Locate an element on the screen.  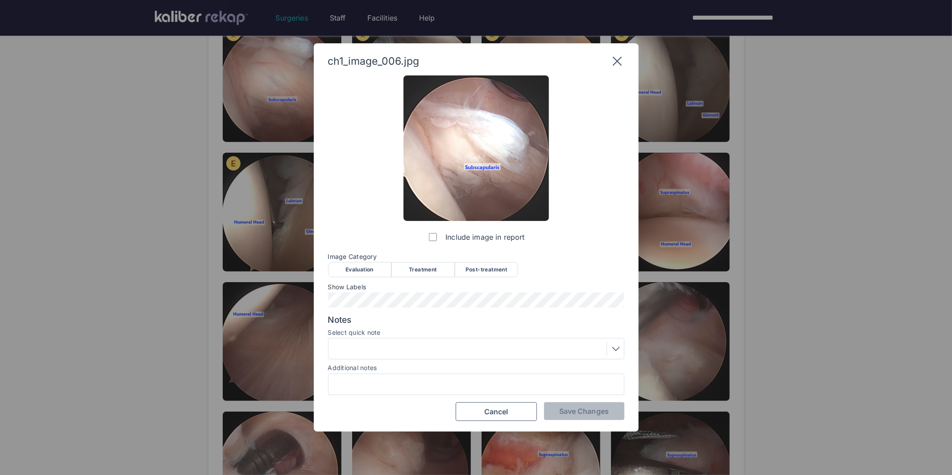
span: Notes is located at coordinates (476, 320).